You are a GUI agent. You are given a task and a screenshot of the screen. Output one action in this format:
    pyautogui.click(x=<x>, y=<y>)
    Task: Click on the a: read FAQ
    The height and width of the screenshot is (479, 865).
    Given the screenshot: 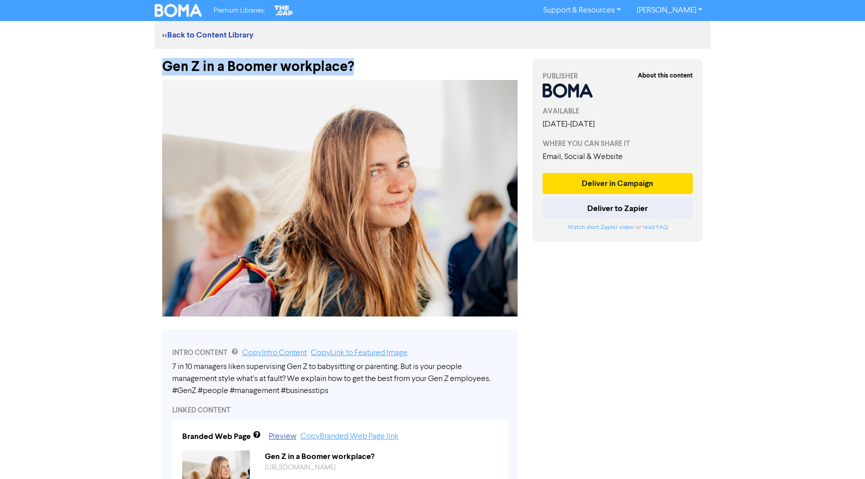 What is the action you would take?
    pyautogui.click(x=655, y=228)
    